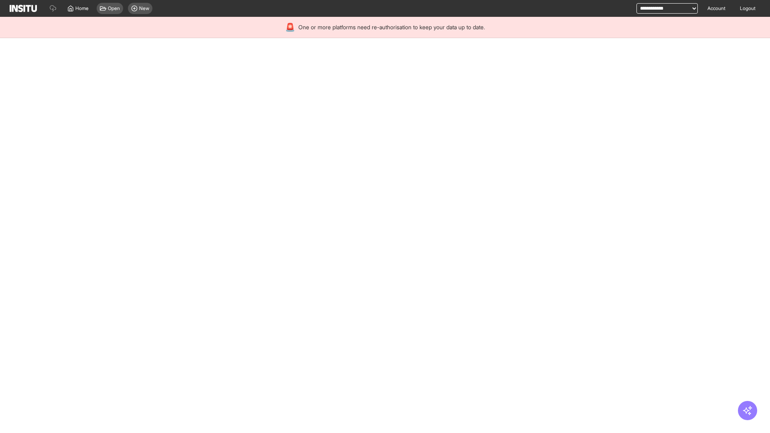 The width and height of the screenshot is (770, 433). I want to click on span: Open, so click(114, 8).